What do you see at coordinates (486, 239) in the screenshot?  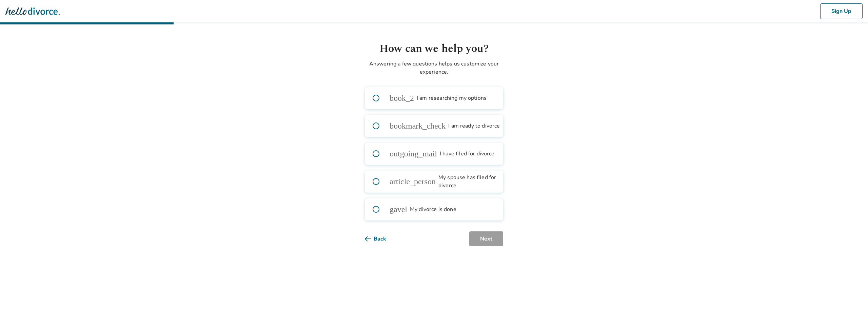 I see `button: Next` at bounding box center [486, 239].